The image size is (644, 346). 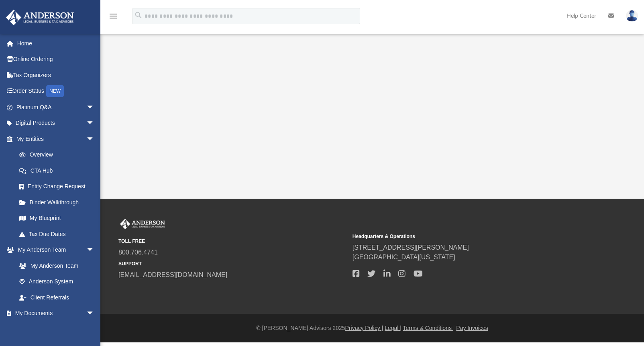 What do you see at coordinates (429, 328) in the screenshot?
I see `a: Terms & Conditions |` at bounding box center [429, 328].